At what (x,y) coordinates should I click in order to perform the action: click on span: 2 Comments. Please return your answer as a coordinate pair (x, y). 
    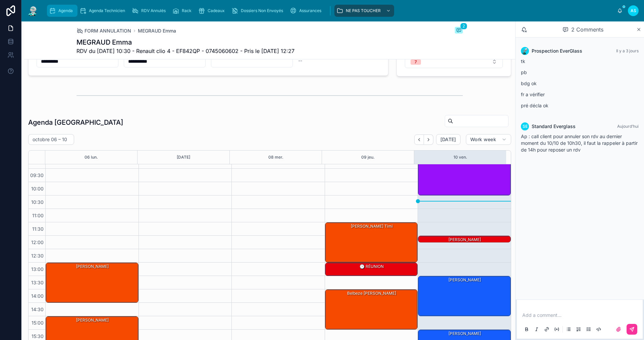
    Looking at the image, I should click on (587, 30).